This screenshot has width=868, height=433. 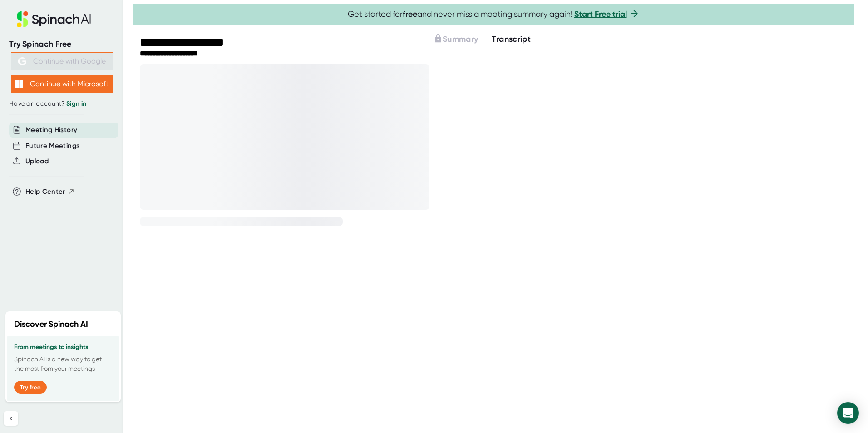 I want to click on b: free, so click(x=410, y=14).